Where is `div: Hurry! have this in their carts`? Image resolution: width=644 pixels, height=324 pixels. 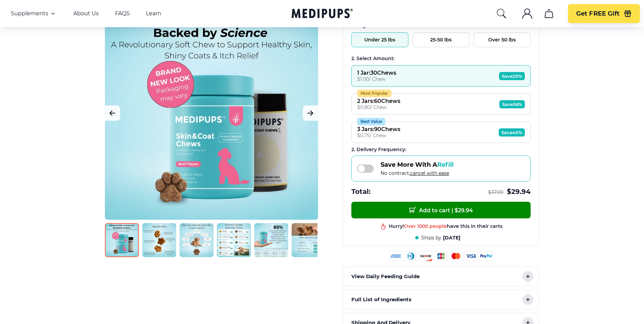
div: Hurry! have this in their carts is located at coordinates (445, 226).